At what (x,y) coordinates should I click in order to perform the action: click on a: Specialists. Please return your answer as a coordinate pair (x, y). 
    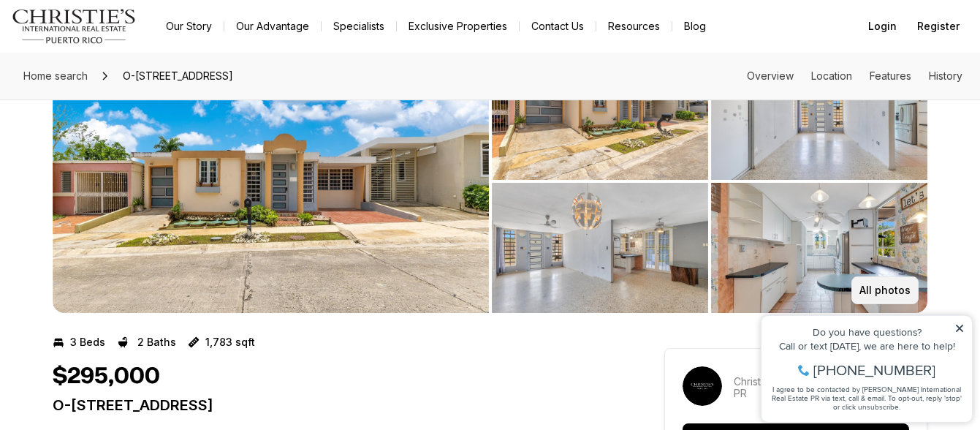
    Looking at the image, I should click on (359, 27).